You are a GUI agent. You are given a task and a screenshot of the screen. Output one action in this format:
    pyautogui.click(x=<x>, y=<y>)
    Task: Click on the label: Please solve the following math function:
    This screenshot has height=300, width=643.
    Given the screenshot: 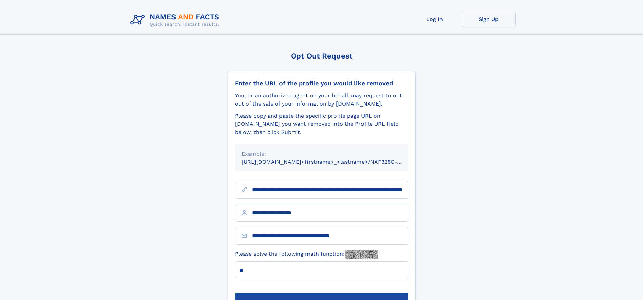 What is the action you would take?
    pyautogui.click(x=307, y=254)
    